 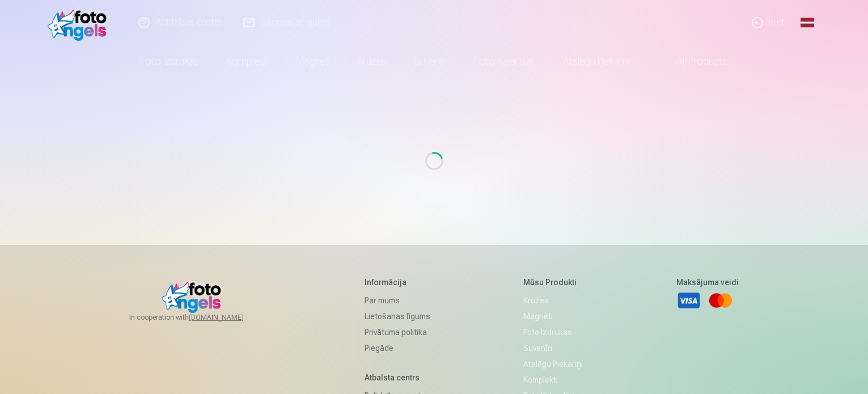 I want to click on h5: Atbalsta centrs, so click(x=398, y=378).